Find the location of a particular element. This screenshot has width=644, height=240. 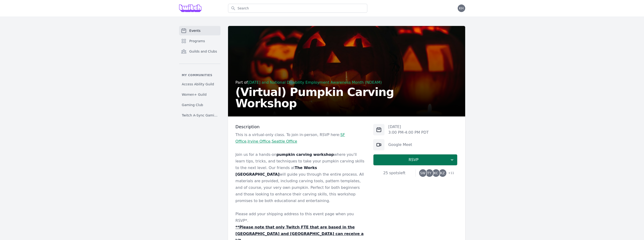

p: Please add your shipping address to this event page when you RSVP*. is located at coordinates (301, 217).